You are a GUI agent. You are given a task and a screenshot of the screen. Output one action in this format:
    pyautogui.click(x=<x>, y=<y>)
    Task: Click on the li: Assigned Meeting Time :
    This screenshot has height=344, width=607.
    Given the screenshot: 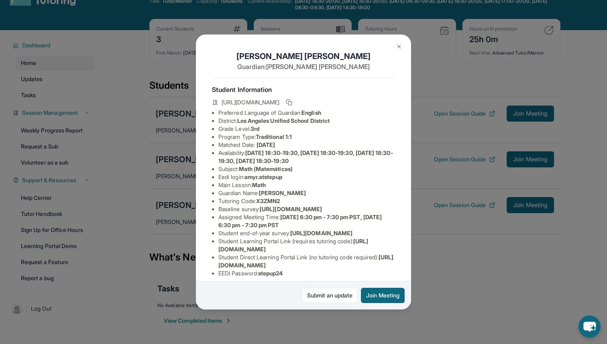 What is the action you would take?
    pyautogui.click(x=307, y=221)
    